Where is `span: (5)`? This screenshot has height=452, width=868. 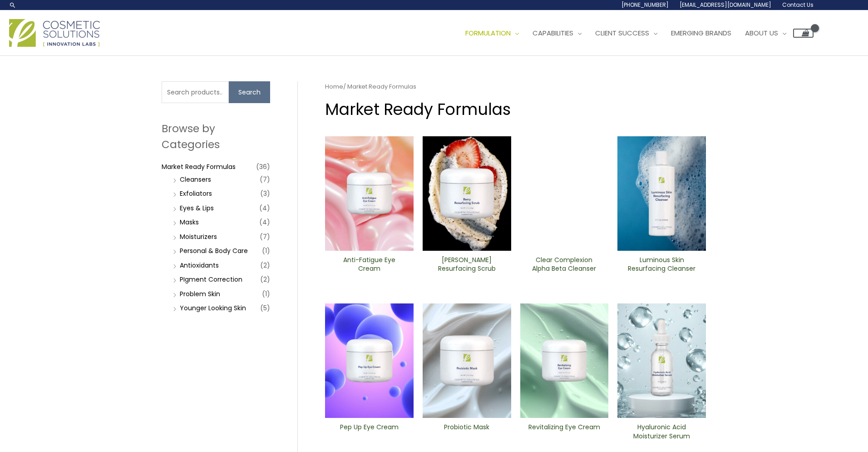
span: (5) is located at coordinates (265, 308).